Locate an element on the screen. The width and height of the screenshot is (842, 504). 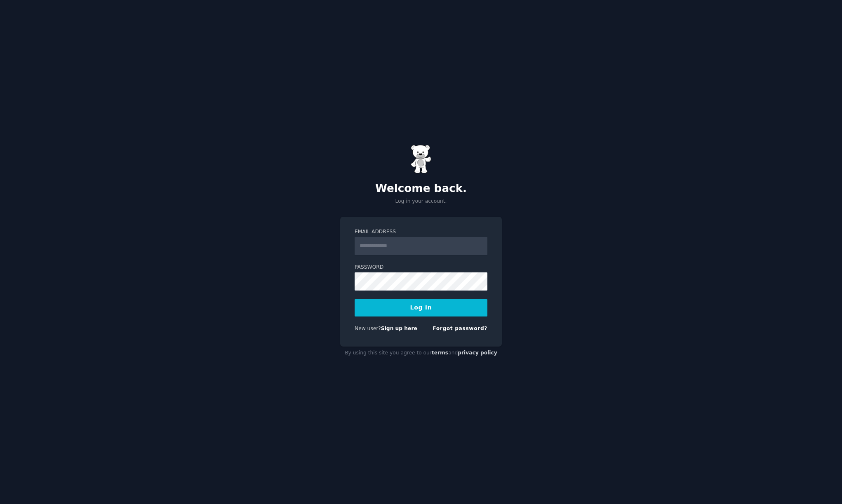
span: New user? is located at coordinates (368, 328).